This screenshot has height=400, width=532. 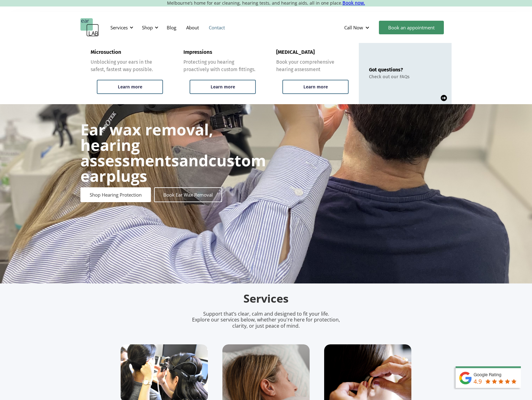 I want to click on strong: custom earplugs, so click(x=173, y=168).